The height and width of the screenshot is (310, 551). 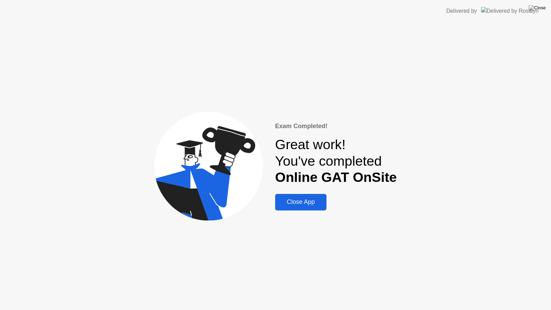 I want to click on div: Exam Completed!, so click(x=336, y=126).